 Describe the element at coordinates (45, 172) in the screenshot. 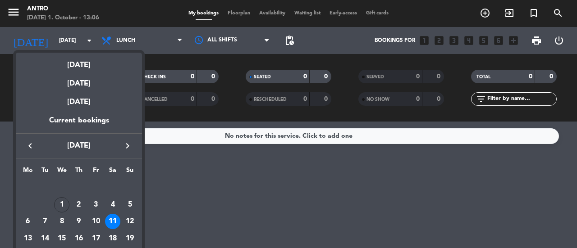

I see `th: Tuesday` at that location.